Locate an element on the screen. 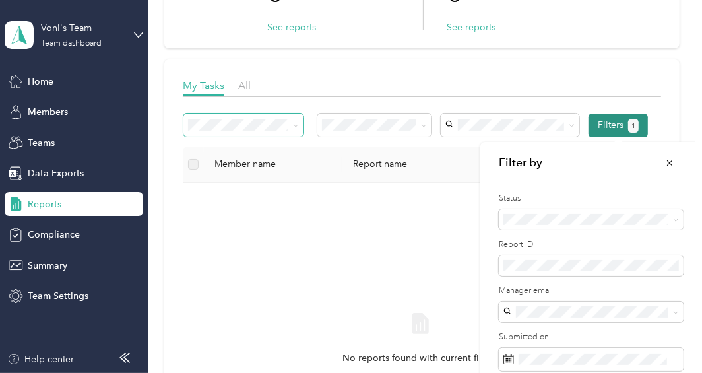  label: Report ID is located at coordinates (591, 245).